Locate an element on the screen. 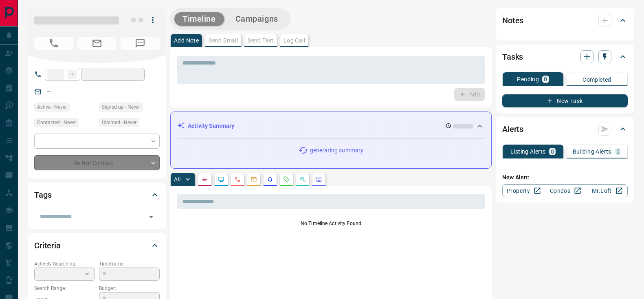 The image size is (644, 299). p: Completed is located at coordinates (597, 80).